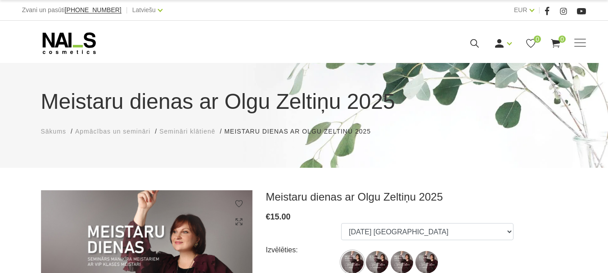 This screenshot has width=608, height=273. What do you see at coordinates (521, 10) in the screenshot?
I see `a: EUR` at bounding box center [521, 10].